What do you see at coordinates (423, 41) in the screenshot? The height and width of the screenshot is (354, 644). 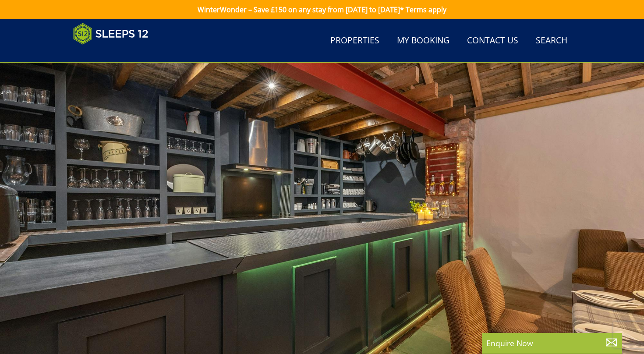 I see `a: My Booking` at bounding box center [423, 41].